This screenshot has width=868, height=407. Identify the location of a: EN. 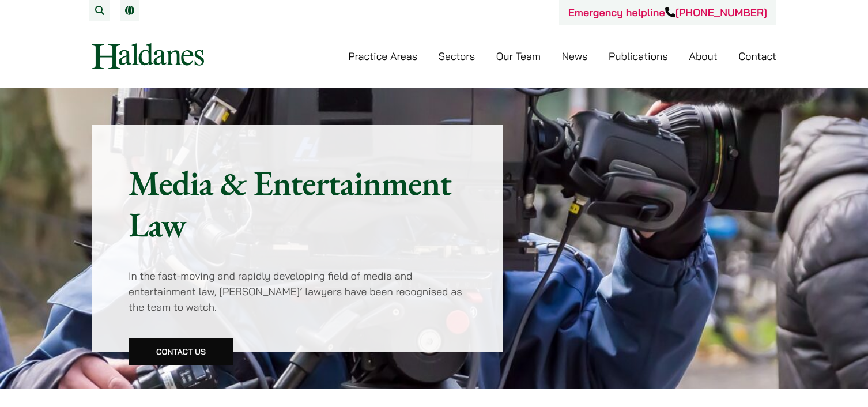
(130, 10).